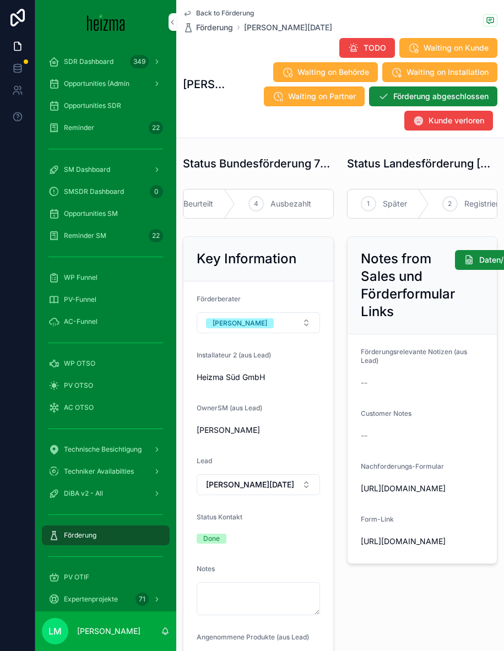 The width and height of the screenshot is (504, 651). What do you see at coordinates (258, 377) in the screenshot?
I see `span: Heizma Süd GmbH` at bounding box center [258, 377].